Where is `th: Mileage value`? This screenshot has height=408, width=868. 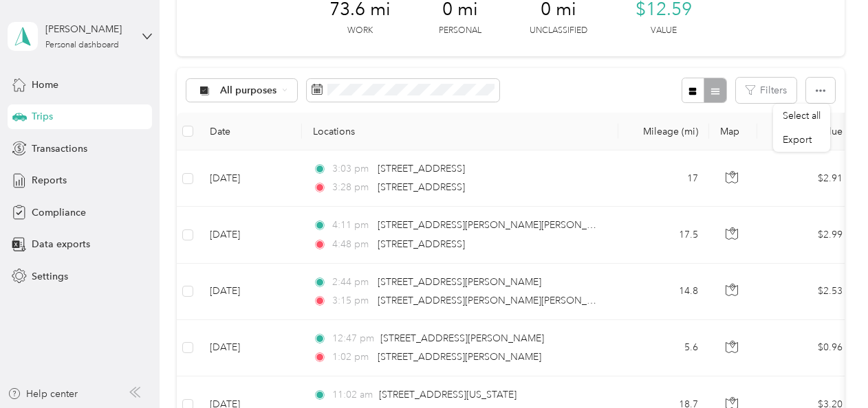 th: Mileage value is located at coordinates (805, 131).